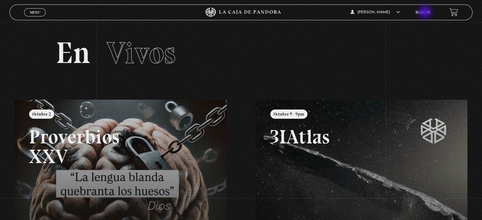 The height and width of the screenshot is (220, 482). I want to click on span: Menu, so click(35, 12).